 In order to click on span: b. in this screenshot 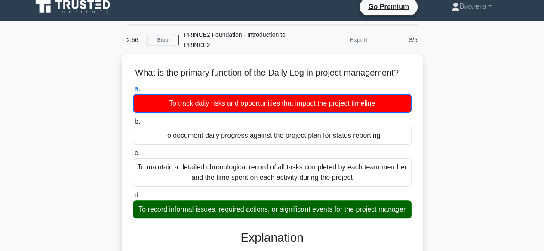, I will do `click(137, 121)`.